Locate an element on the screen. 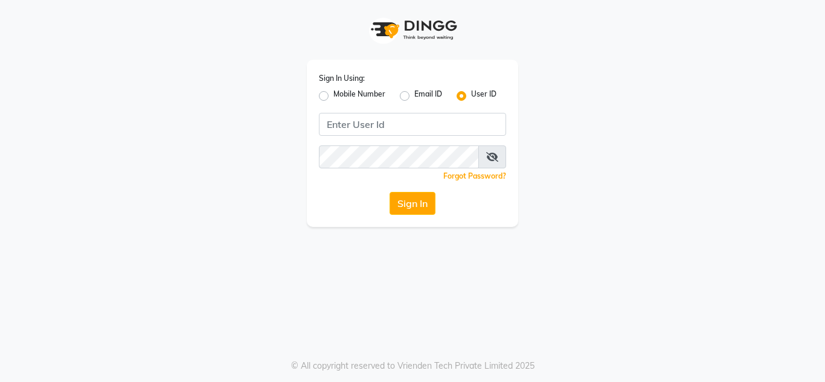 The width and height of the screenshot is (825, 382). a: Forgot Password? is located at coordinates (475, 176).